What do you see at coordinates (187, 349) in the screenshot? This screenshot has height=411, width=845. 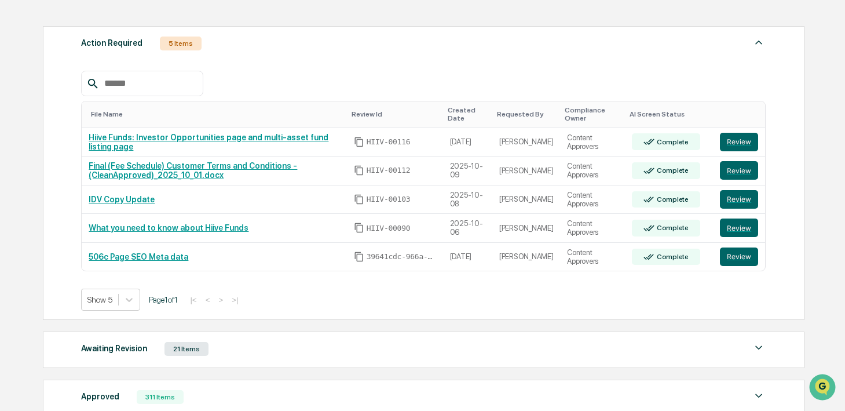 I see `div: 21 Items` at bounding box center [187, 349].